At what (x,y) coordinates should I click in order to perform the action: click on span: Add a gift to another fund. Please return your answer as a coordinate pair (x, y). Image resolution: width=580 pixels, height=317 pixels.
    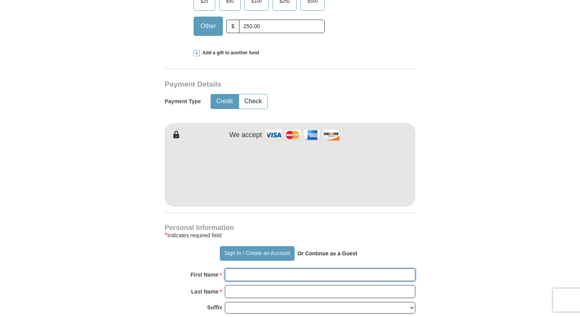
    Looking at the image, I should click on (229, 53).